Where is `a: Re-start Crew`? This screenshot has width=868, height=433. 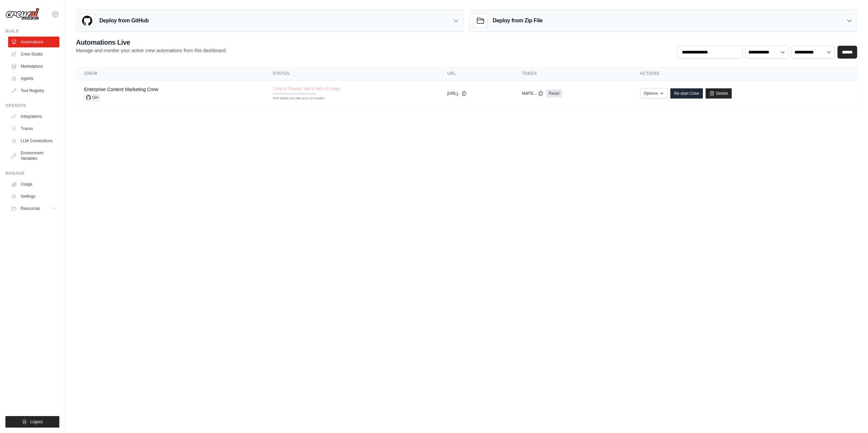 a: Re-start Crew is located at coordinates (686, 93).